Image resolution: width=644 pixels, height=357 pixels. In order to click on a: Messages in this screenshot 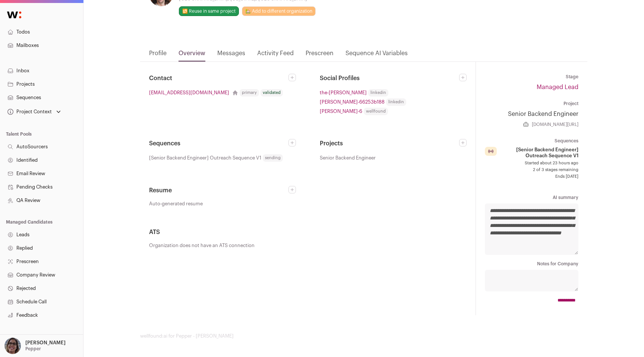, I will do `click(231, 55)`.